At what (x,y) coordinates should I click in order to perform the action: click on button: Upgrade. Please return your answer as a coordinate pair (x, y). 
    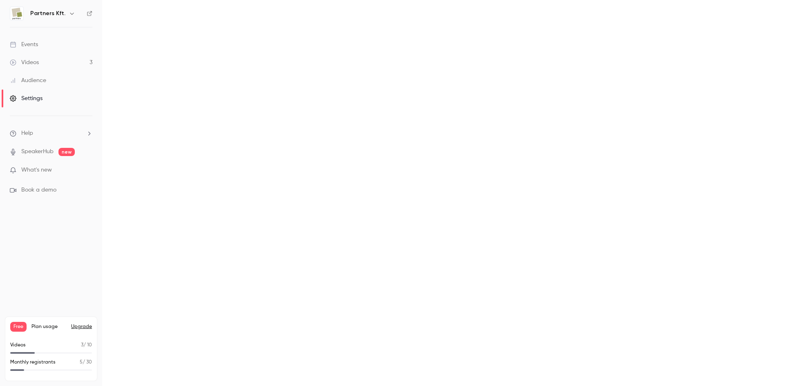
    Looking at the image, I should click on (81, 327).